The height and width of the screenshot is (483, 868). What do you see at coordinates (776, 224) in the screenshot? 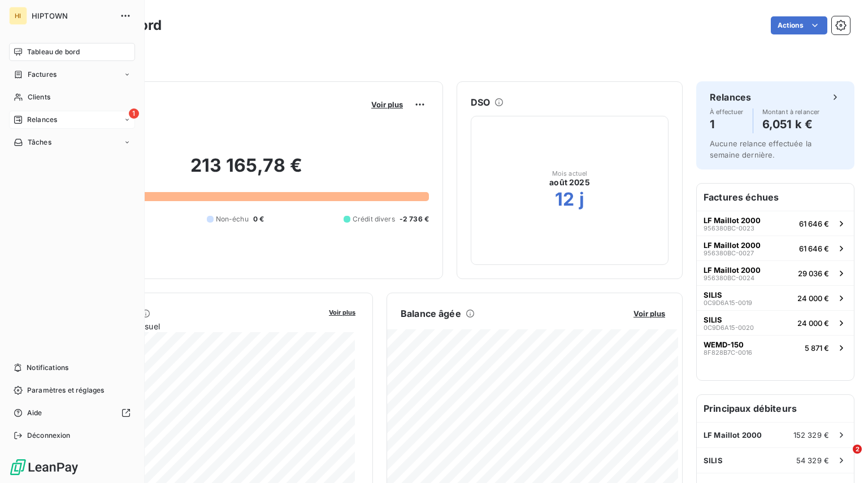
I see `button: LF Maillot 2000956380BC-002361 646 €` at bounding box center [776, 224].